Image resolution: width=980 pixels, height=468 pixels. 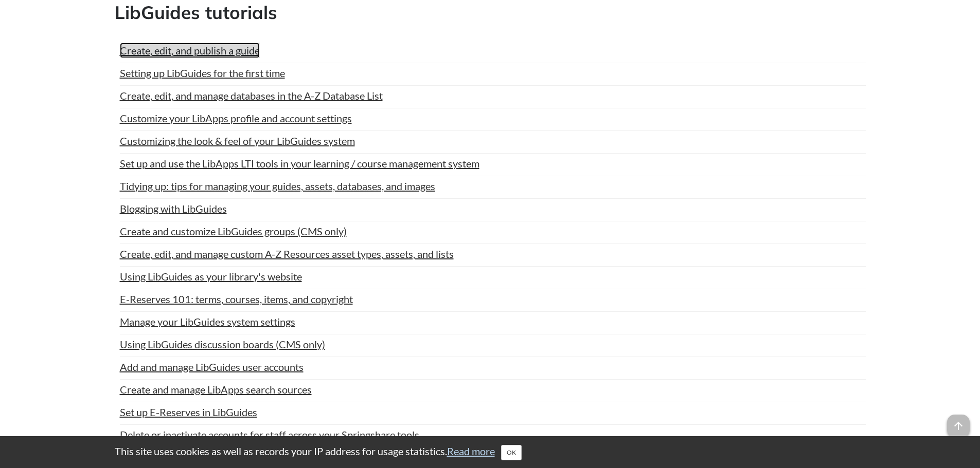 What do you see at coordinates (233, 231) in the screenshot?
I see `a: Create and customize LibGuides groups (CMS only)` at bounding box center [233, 231].